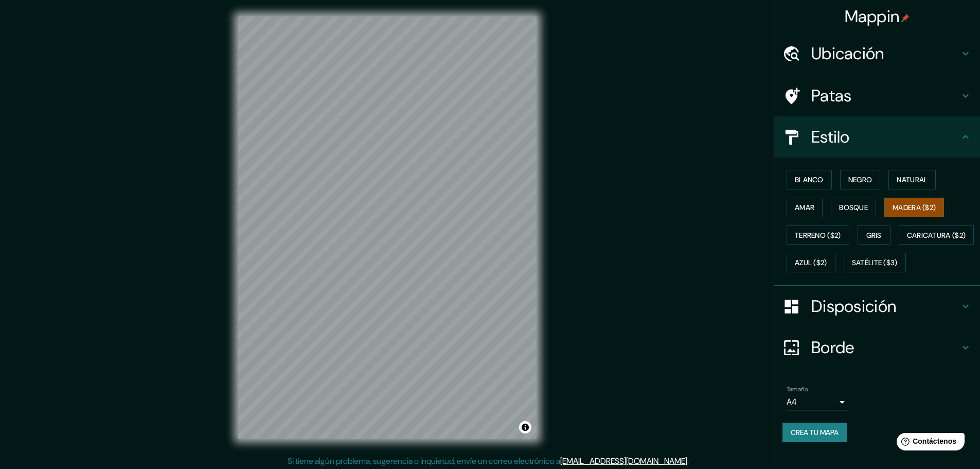 The height and width of the screenshot is (469, 980). What do you see at coordinates (810, 263) in the screenshot?
I see `font: Azul ($2)` at bounding box center [810, 263].